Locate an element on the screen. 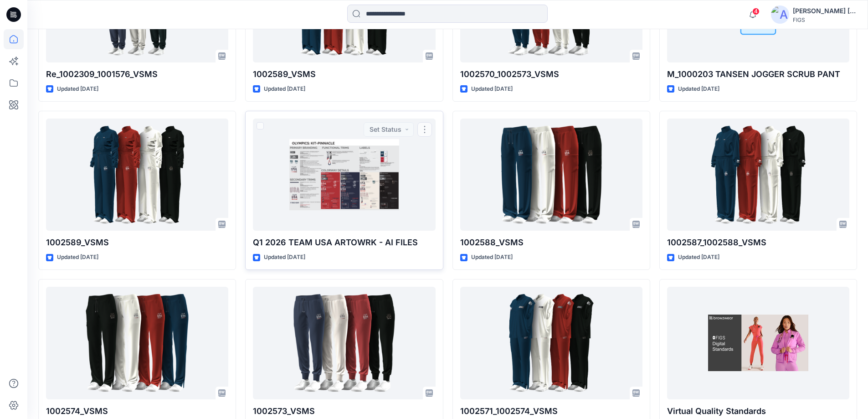 Image resolution: width=868 pixels, height=419 pixels. a: 1002574_VSMS is located at coordinates (137, 343).